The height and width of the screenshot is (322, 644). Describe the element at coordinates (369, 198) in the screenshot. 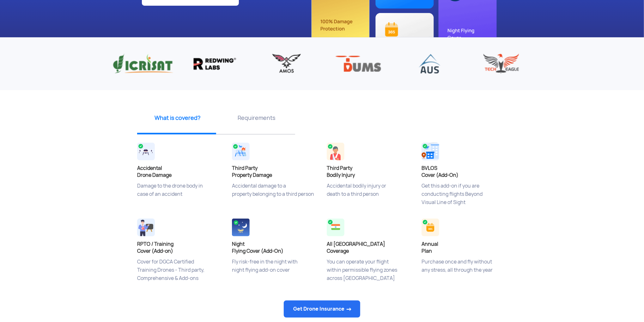

I see `p: Accidental bodily injury or death to a third person` at that location.